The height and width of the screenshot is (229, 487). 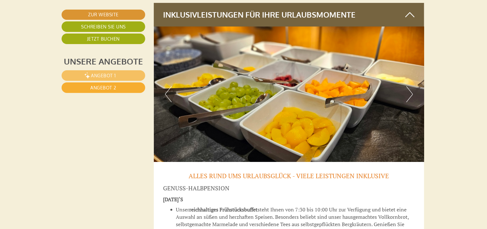 What do you see at coordinates (196, 188) in the screenshot?
I see `span: GENUSS-HALBPENSION` at bounding box center [196, 188].